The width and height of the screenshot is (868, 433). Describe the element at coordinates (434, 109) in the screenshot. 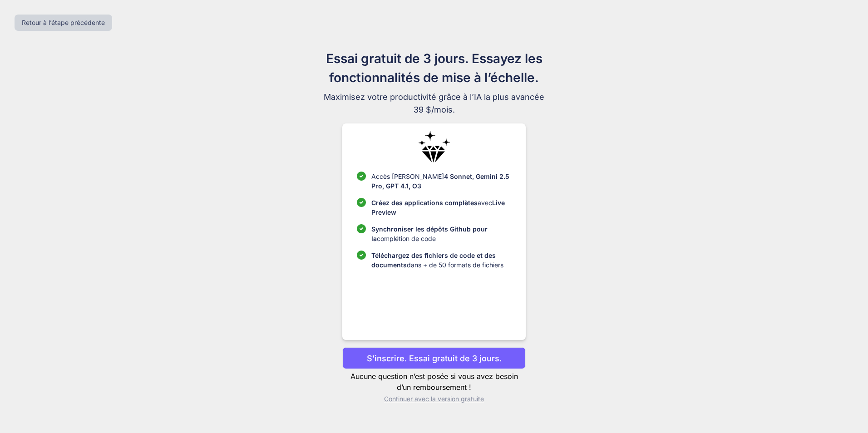

I see `font: 39 $/mois.` at that location.